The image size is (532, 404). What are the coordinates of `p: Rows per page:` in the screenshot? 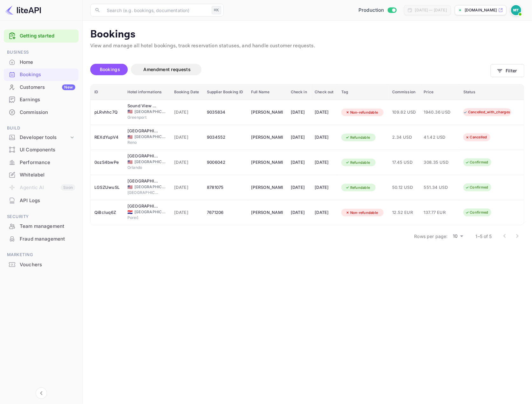 It's located at (431, 236).